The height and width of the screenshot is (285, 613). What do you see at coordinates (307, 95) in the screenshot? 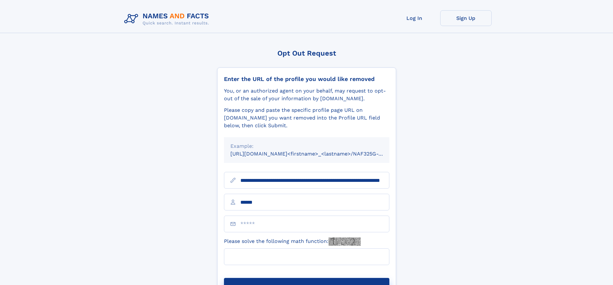
I see `div: You, or an authorized agent on your behalf, may request to opt-out of the sale of your informatio...` at bounding box center [307, 95].